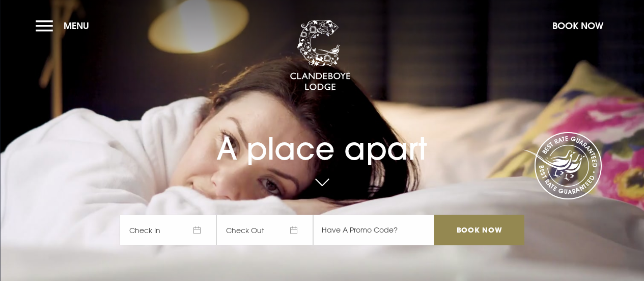 Image resolution: width=644 pixels, height=281 pixels. I want to click on input: Have A Promo Code?, so click(373, 230).